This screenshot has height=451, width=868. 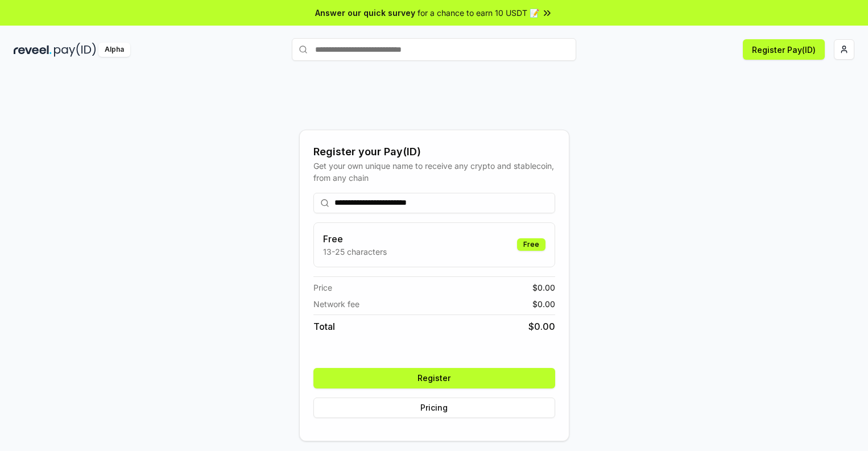 I want to click on img: pay_id, so click(x=75, y=50).